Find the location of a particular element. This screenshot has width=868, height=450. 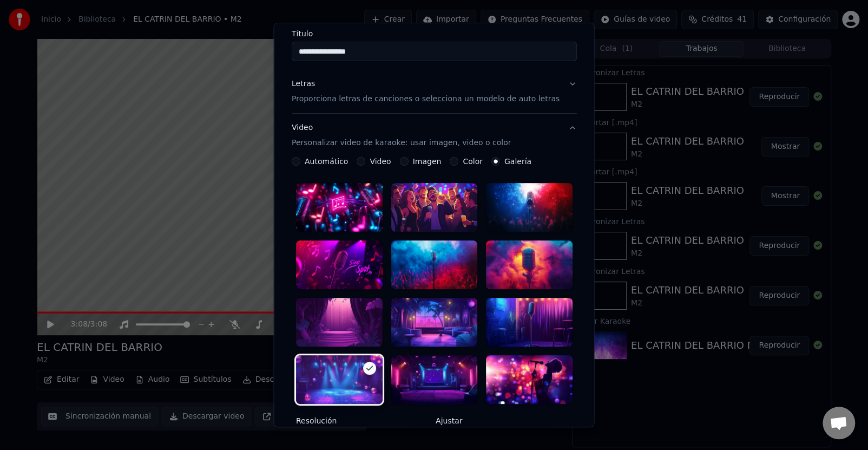

label: Título is located at coordinates (433, 34).